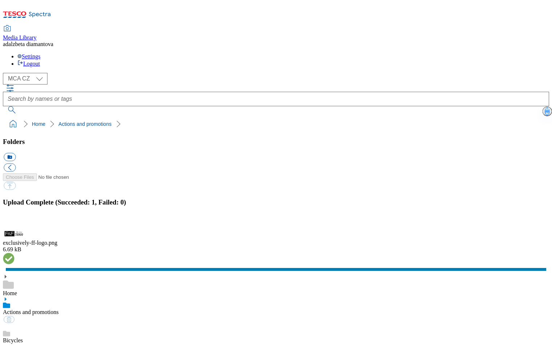 Image resolution: width=552 pixels, height=351 pixels. Describe the element at coordinates (276, 124) in the screenshot. I see `nav: breadcrumb` at that location.